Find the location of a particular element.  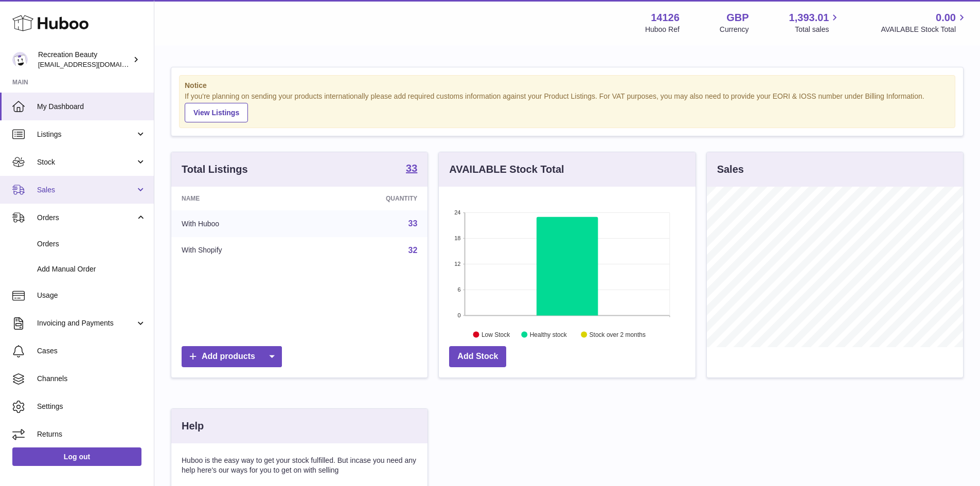

span: Invoicing and Payments is located at coordinates (86, 323).